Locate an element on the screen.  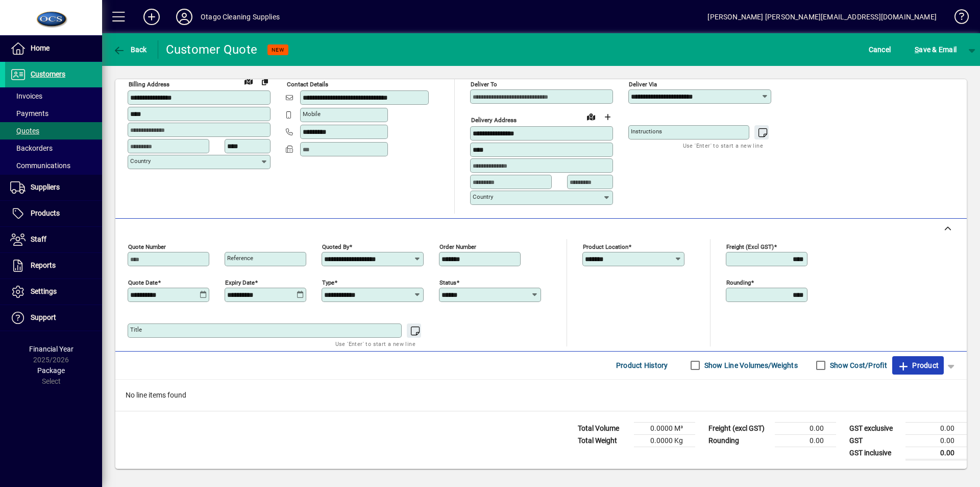
a: Quotes is located at coordinates (53, 130).